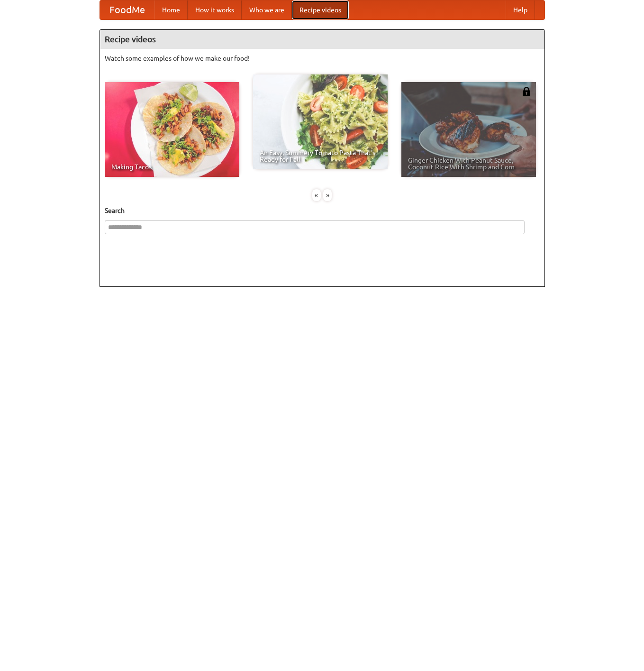  Describe the element at coordinates (172, 129) in the screenshot. I see `a: Making Tacos` at that location.